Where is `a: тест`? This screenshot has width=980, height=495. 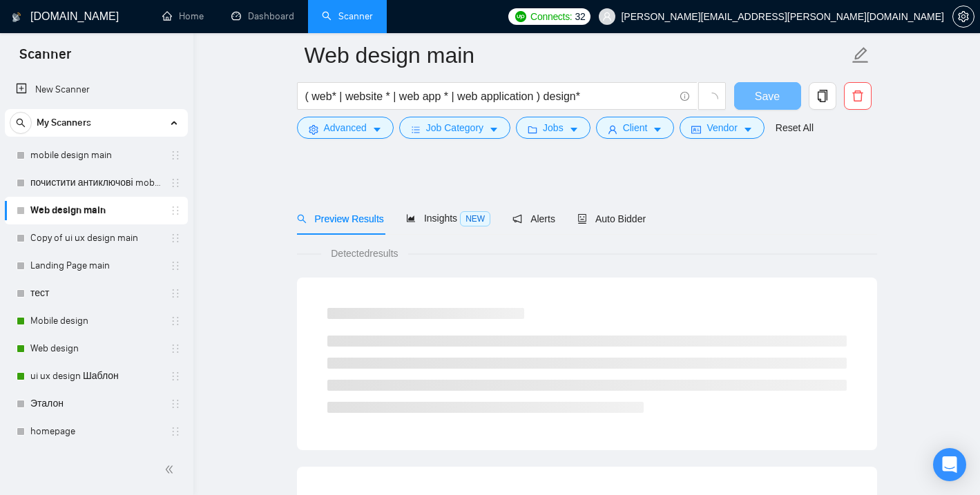 a: тест is located at coordinates (96, 293).